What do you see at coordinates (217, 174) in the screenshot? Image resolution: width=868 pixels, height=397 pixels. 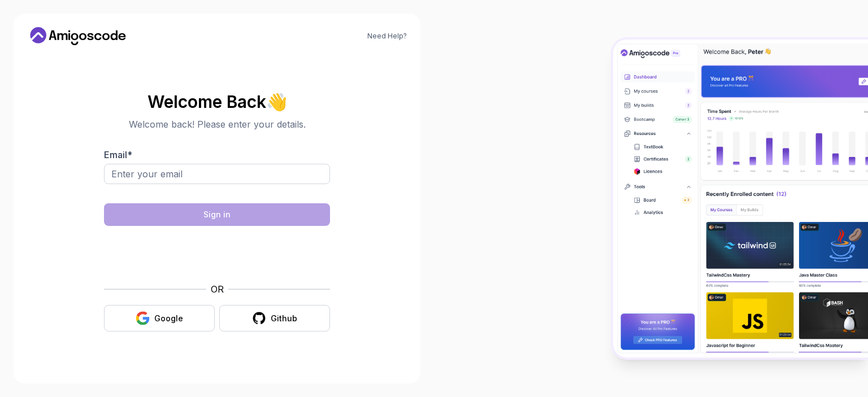 I see `input: Enter your email` at bounding box center [217, 174].